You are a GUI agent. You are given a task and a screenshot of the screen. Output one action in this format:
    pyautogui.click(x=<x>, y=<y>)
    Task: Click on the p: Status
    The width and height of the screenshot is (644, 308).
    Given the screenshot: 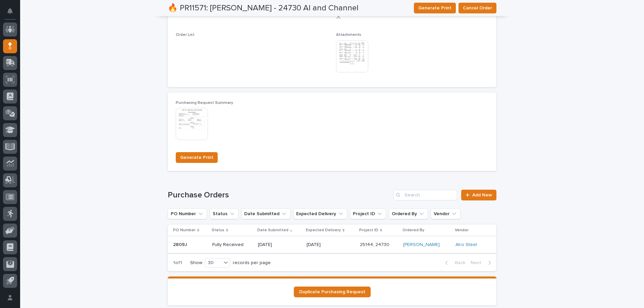 What is the action you would take?
    pyautogui.click(x=218, y=230)
    